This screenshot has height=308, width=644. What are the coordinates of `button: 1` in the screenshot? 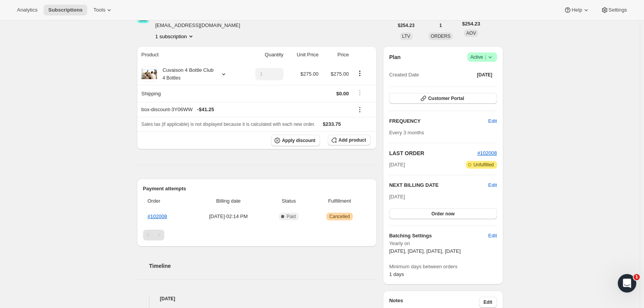 It's located at (440, 25).